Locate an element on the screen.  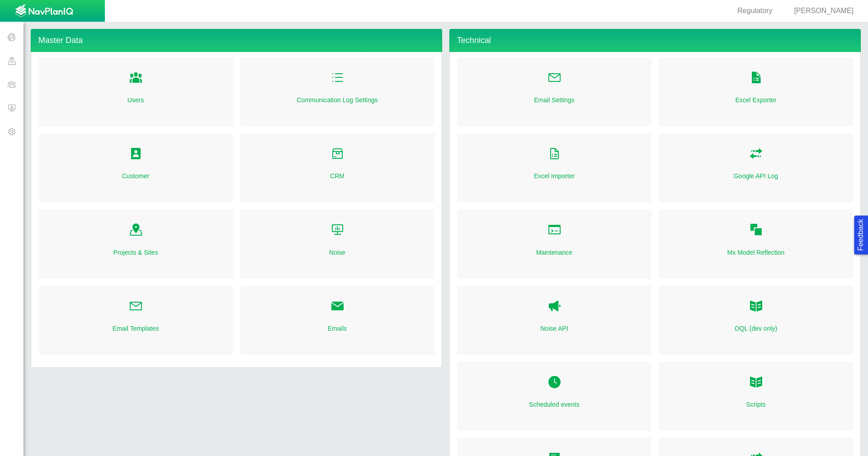
a: Scripts is located at coordinates (756, 404).